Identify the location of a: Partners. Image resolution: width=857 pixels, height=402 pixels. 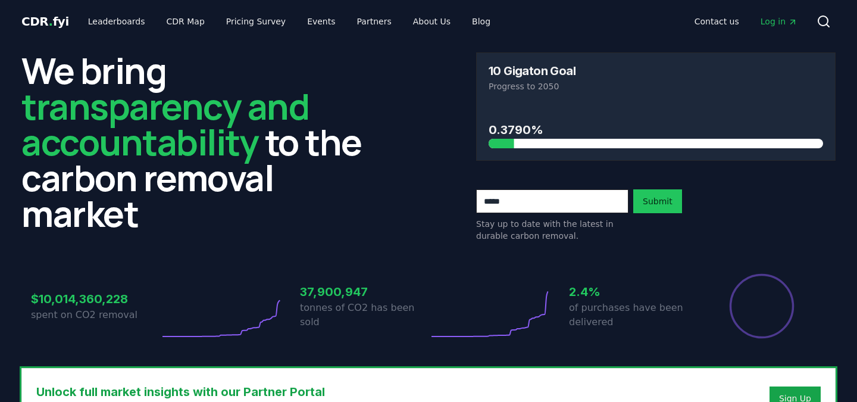
(374, 21).